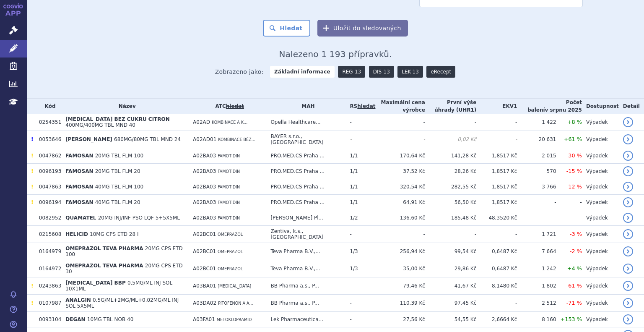  What do you see at coordinates (441, 72) in the screenshot?
I see `a: eRecept` at bounding box center [441, 72].